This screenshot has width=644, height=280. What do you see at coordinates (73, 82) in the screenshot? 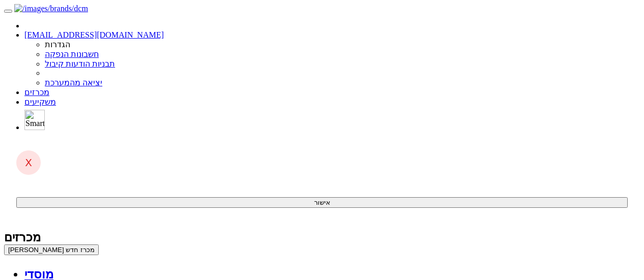
I see `a: יציאה מהמערכת` at bounding box center [73, 82].